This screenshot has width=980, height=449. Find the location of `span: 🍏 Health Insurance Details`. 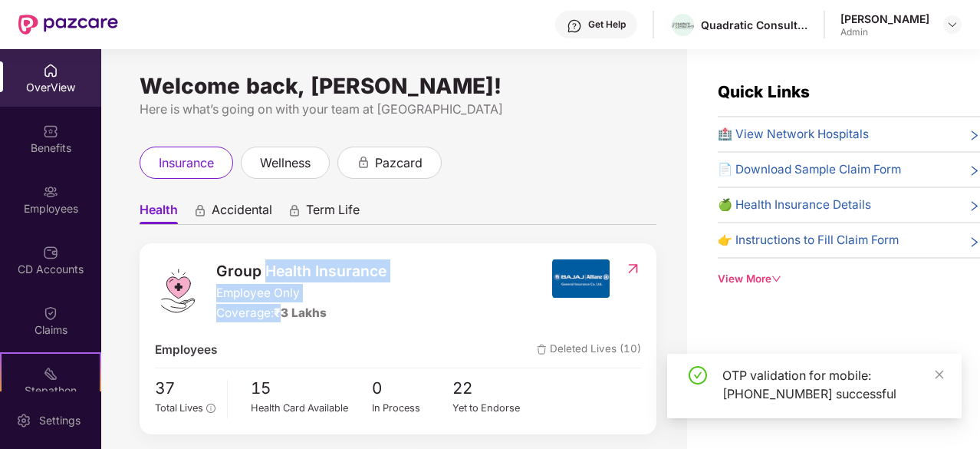

span: 🍏 Health Insurance Details is located at coordinates (794, 205).